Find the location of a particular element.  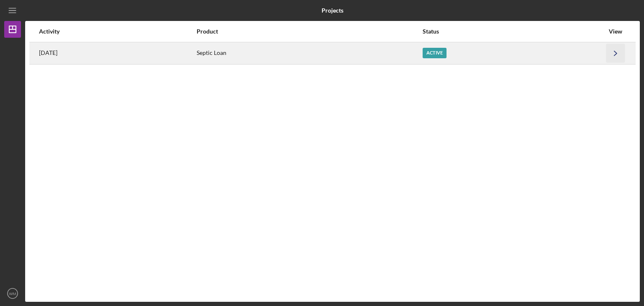

div: Product is located at coordinates (309, 32).